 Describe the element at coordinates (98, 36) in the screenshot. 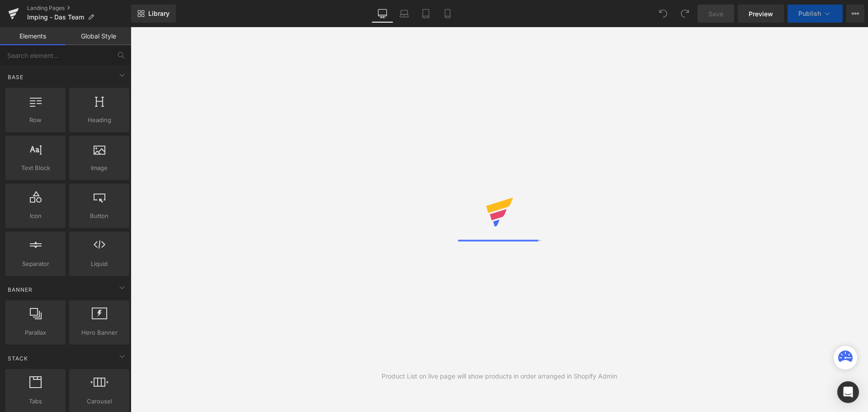

I see `a: Global Style` at that location.